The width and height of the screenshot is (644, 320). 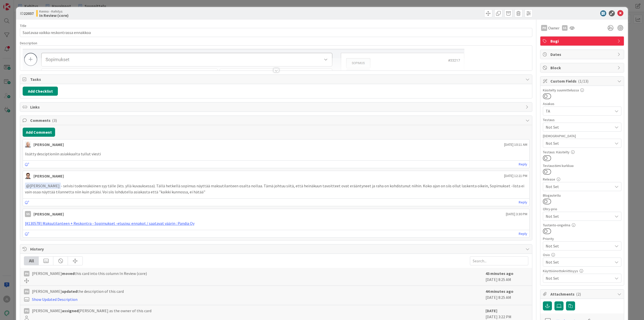 I want to click on span: ID, so click(x=26, y=13).